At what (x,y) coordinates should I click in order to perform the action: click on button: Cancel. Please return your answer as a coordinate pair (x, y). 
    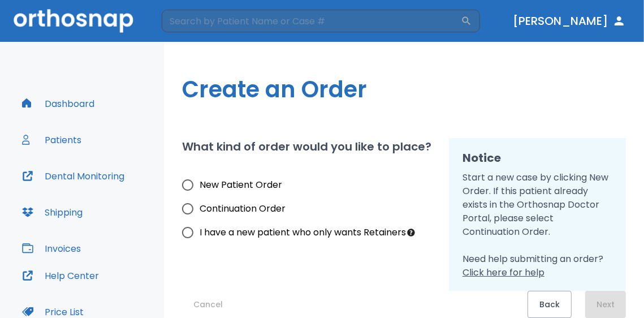
    Looking at the image, I should click on (208, 304).